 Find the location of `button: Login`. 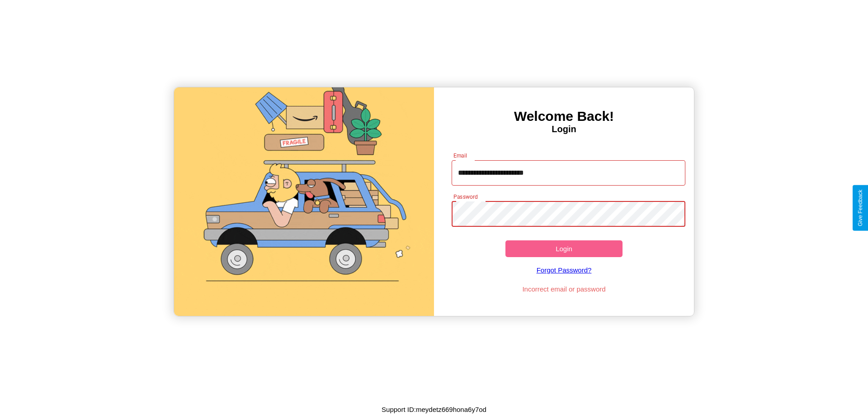

button: Login is located at coordinates (563, 248).